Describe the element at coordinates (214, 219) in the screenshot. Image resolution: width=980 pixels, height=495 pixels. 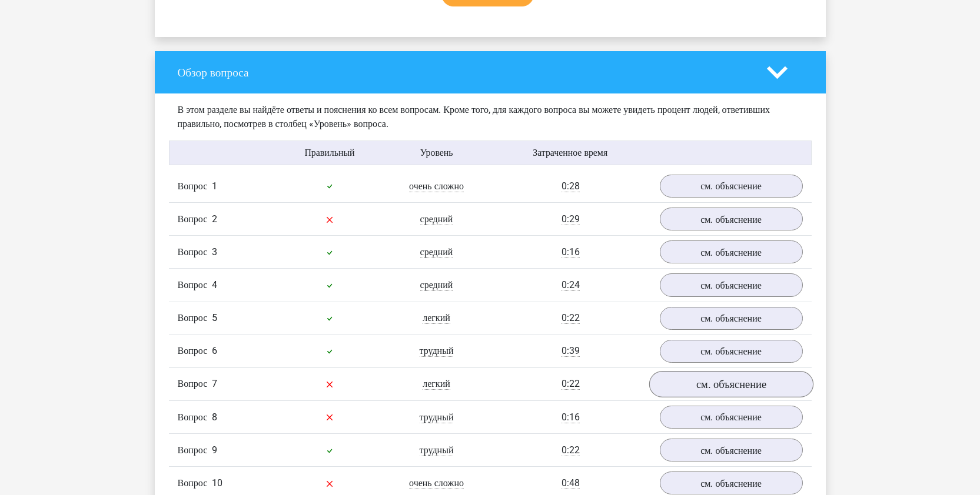
I see `font: 2` at that location.